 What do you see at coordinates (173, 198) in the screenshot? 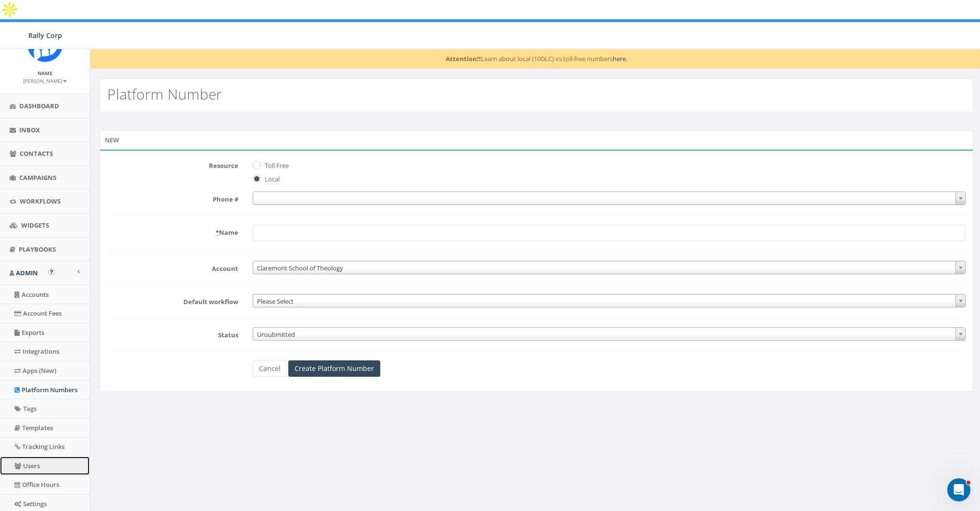
I see `label: Phone #` at bounding box center [173, 198].